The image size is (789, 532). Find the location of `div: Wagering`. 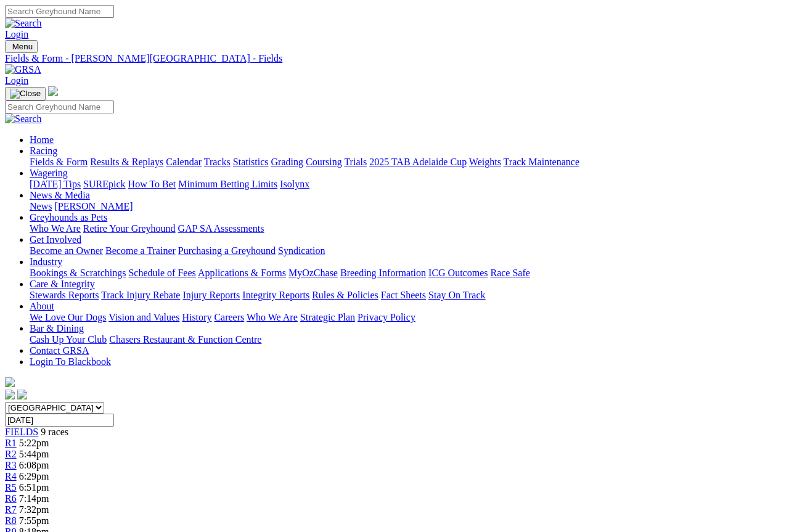

div: Wagering is located at coordinates (407, 184).